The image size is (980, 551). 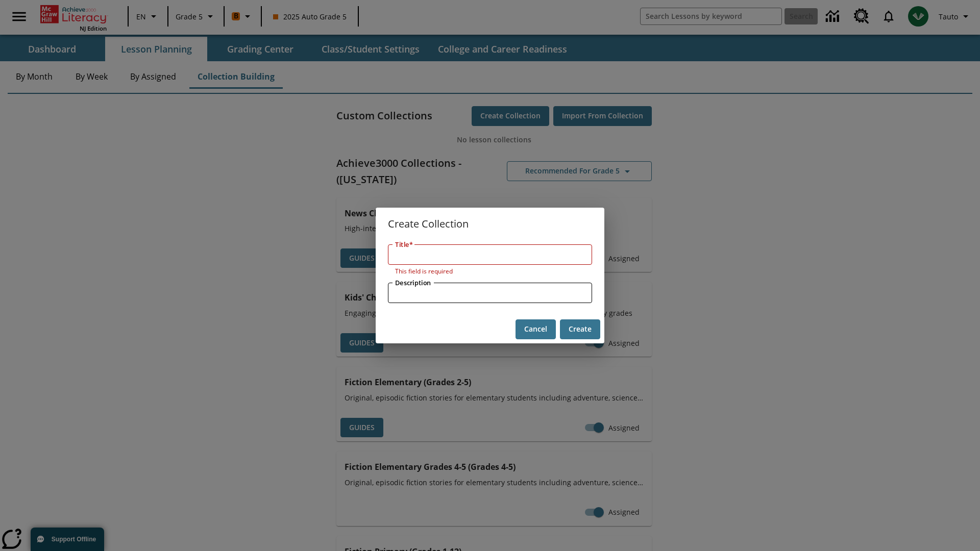 What do you see at coordinates (413, 282) in the screenshot?
I see `label: Description` at bounding box center [413, 282].